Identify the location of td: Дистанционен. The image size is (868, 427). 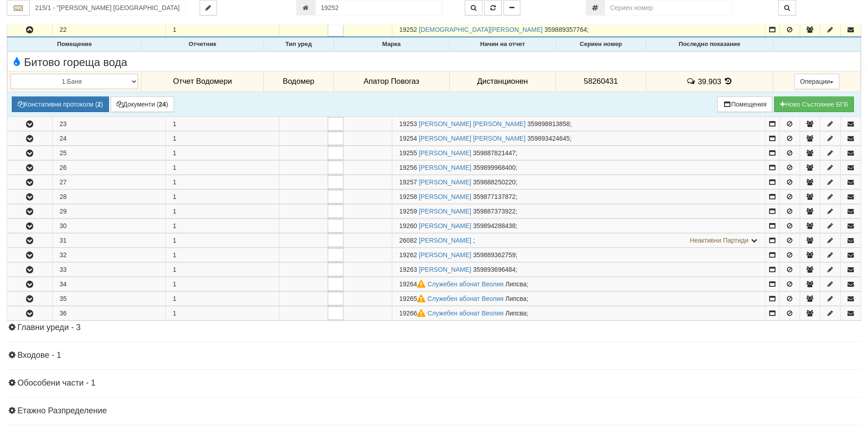
(503, 81).